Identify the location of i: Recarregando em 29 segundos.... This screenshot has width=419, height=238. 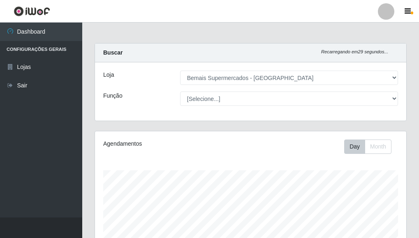
(354, 52).